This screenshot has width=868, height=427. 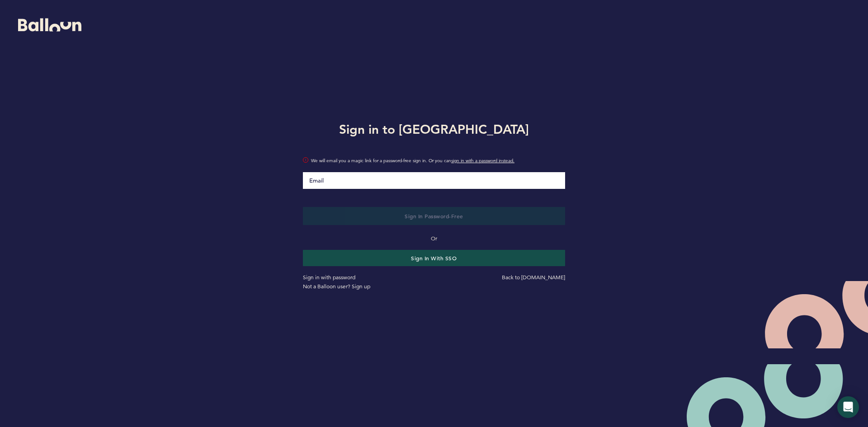 What do you see at coordinates (336, 286) in the screenshot?
I see `a: Not a Balloon user? Sign up` at bounding box center [336, 286].